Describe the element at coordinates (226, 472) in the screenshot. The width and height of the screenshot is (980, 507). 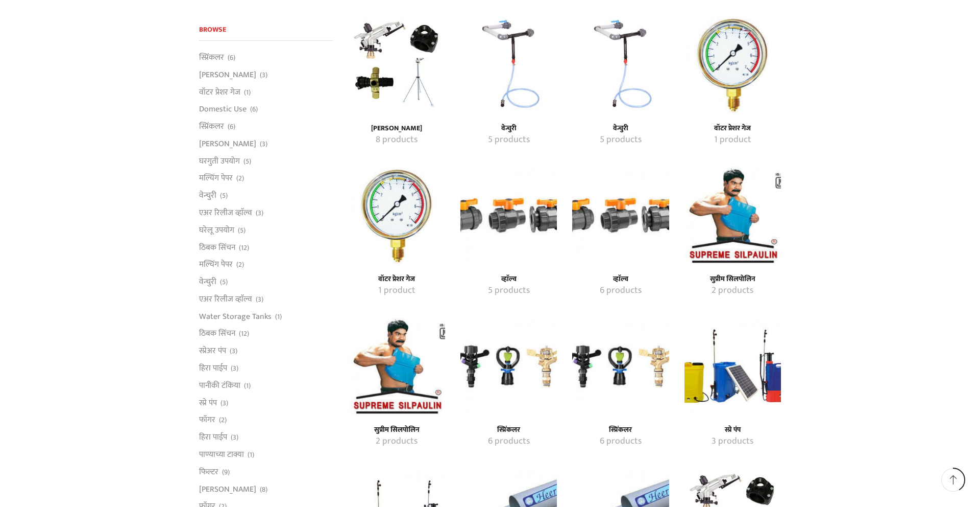
I see `span: (9)` at that location.